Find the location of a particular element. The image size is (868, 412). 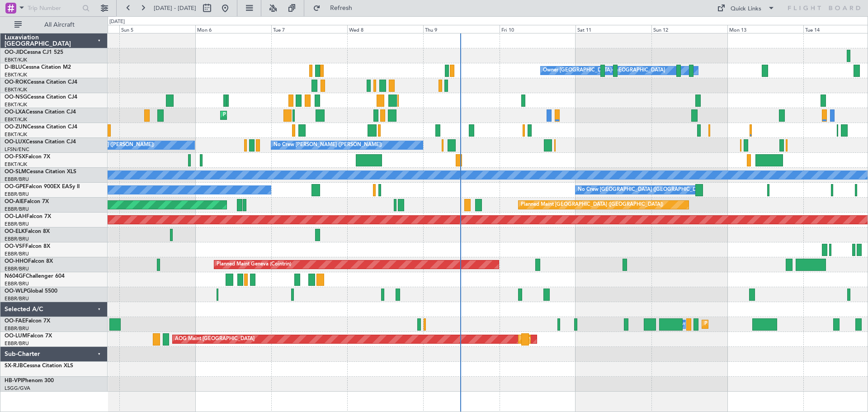

a: OO-SLMCessna Citation XLS is located at coordinates (40, 172).